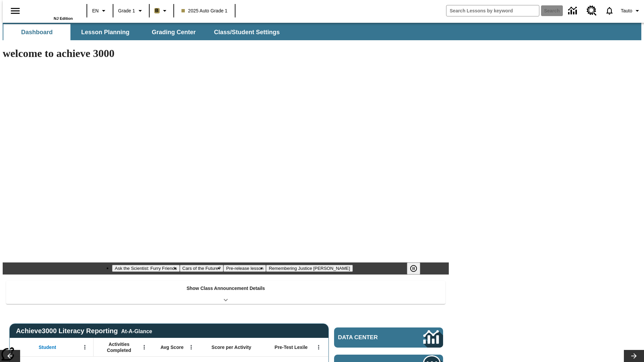 Image resolution: width=644 pixels, height=362 pixels. What do you see at coordinates (417, 268) in the screenshot?
I see `div: Pause` at bounding box center [417, 268].